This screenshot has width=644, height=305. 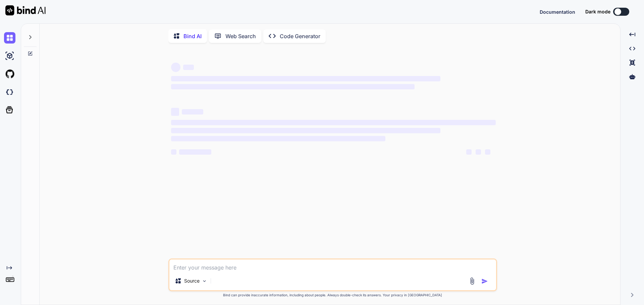 I want to click on p: Web Search, so click(x=241, y=36).